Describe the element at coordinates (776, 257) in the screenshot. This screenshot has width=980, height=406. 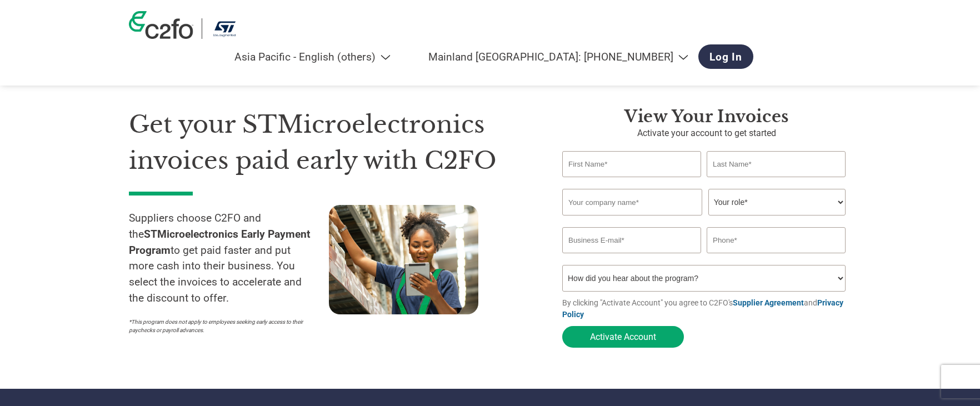
I see `div: Inavlid Phone Number` at that location.